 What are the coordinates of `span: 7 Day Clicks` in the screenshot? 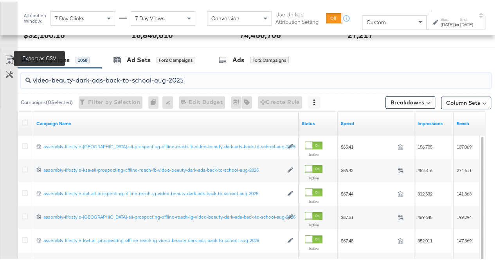 It's located at (70, 17).